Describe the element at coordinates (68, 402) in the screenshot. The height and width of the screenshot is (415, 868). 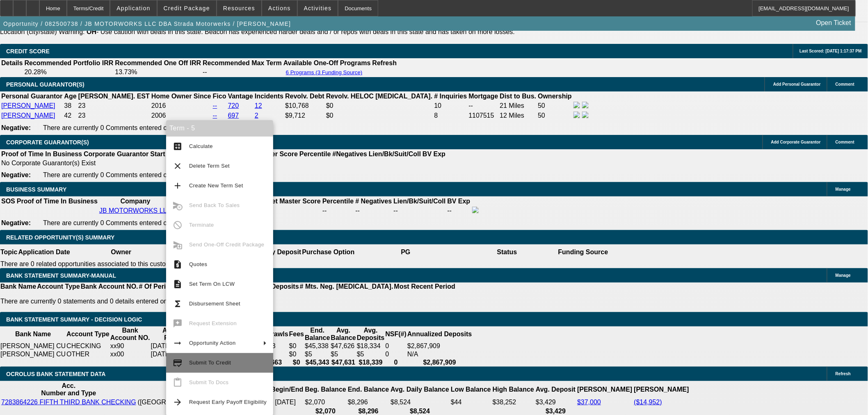
I see `a: 7283864226 FIFTH THIRD BANK CHECKING` at that location.